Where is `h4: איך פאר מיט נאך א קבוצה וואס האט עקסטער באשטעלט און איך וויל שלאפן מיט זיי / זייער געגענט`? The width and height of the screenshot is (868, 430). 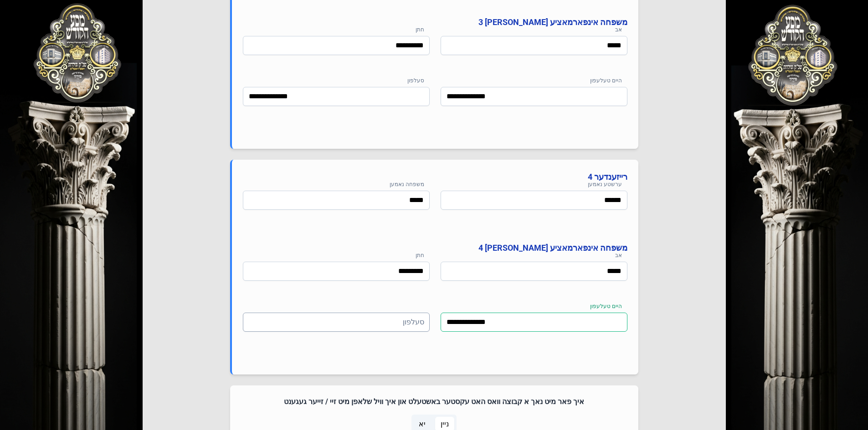 h4: איך פאר מיט נאך א קבוצה וואס האט עקסטער באשטעלט און איך וויל שלאפן מיט זיי / זייער געגענט is located at coordinates (434, 402).